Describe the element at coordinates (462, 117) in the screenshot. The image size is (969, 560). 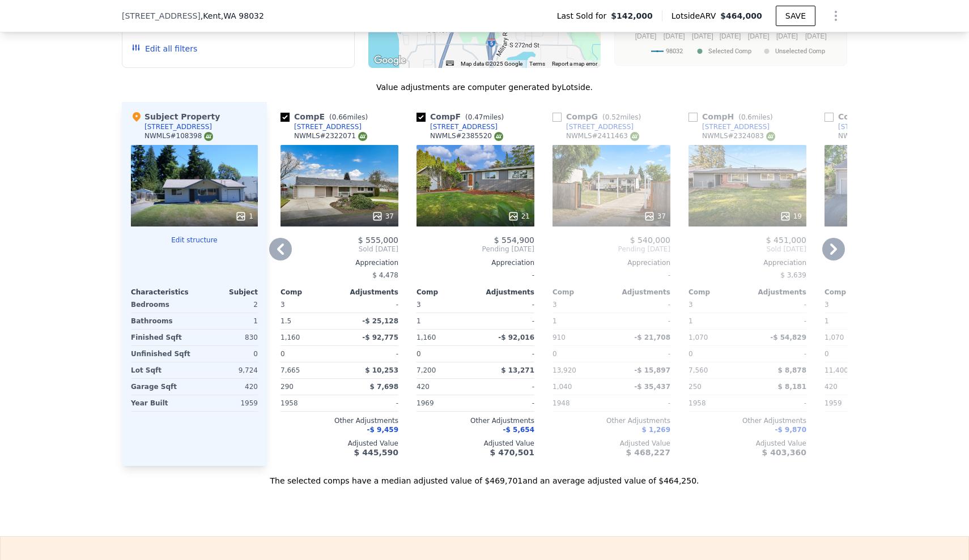
I see `div: Comp F` at that location.